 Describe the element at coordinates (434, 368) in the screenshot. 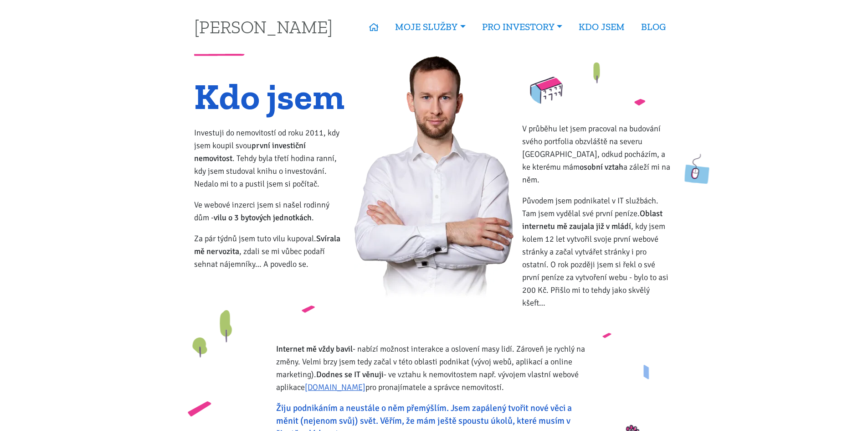

I see `p: - nabízí možnost interakce a oslovení masy lidí. Zároveň je rychlý na změny. Velmi brzy jsem tedy...` at that location.